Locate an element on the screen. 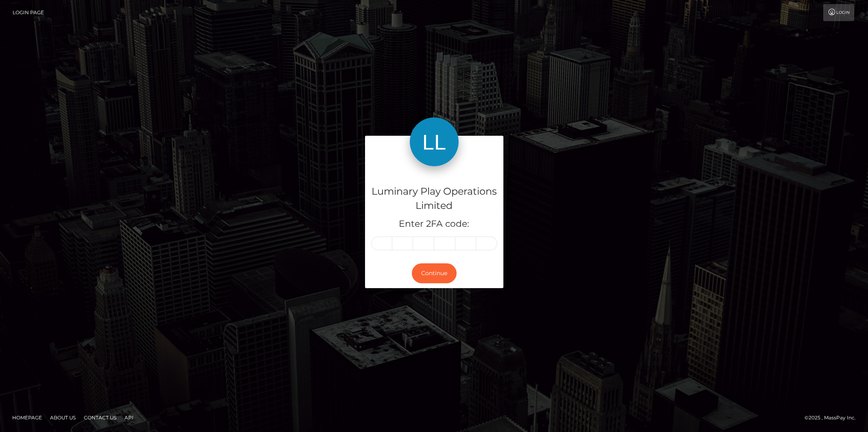  a: API is located at coordinates (129, 418).